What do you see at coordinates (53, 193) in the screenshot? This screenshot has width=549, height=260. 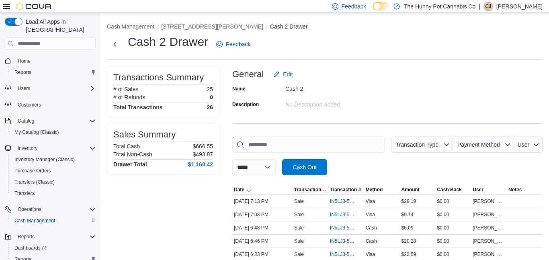 I see `span: Transfers` at bounding box center [53, 193].